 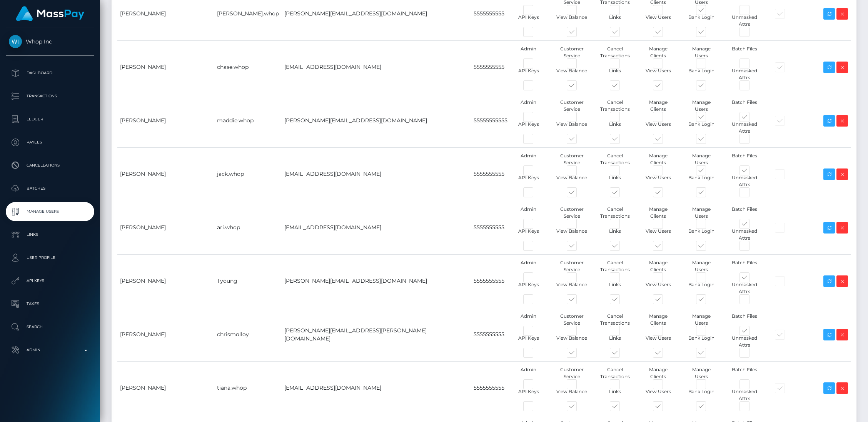 I want to click on img: MassPay Logo, so click(x=50, y=14).